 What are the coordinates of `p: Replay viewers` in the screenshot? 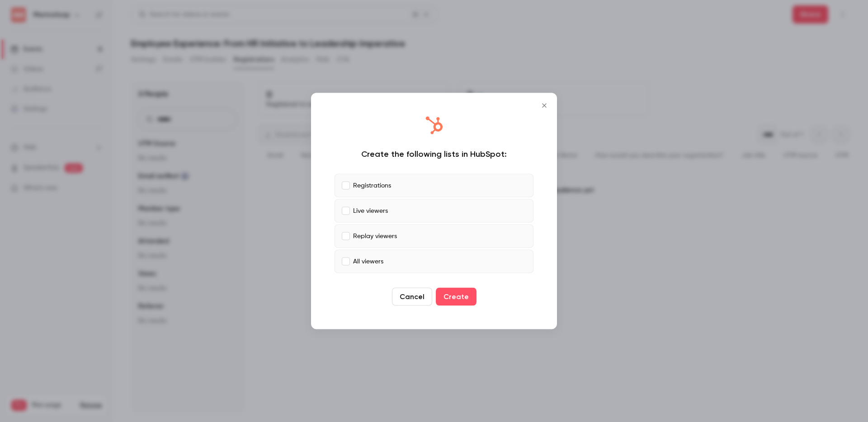 It's located at (375, 236).